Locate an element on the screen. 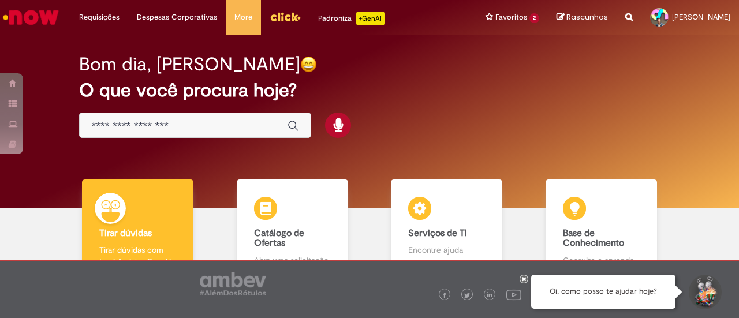 Image resolution: width=739 pixels, height=318 pixels. span: Favoritos is located at coordinates (511, 17).